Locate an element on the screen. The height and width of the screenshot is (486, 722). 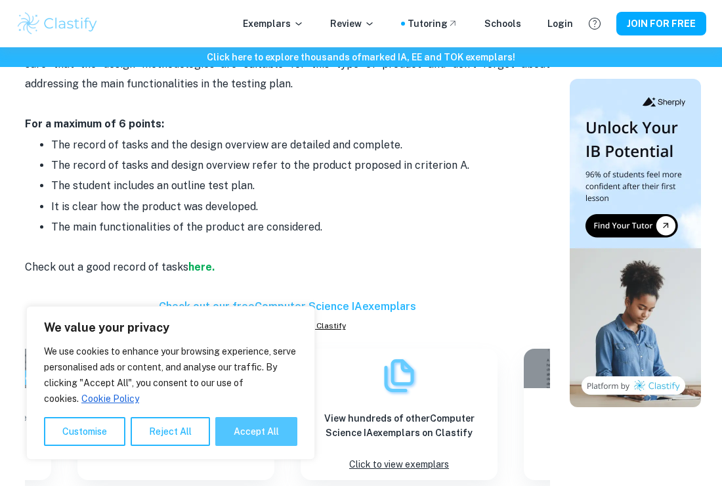
p: We use cookies to enhance your browsing experience, serve personalised ads or content, and analys... is located at coordinates (171, 375).